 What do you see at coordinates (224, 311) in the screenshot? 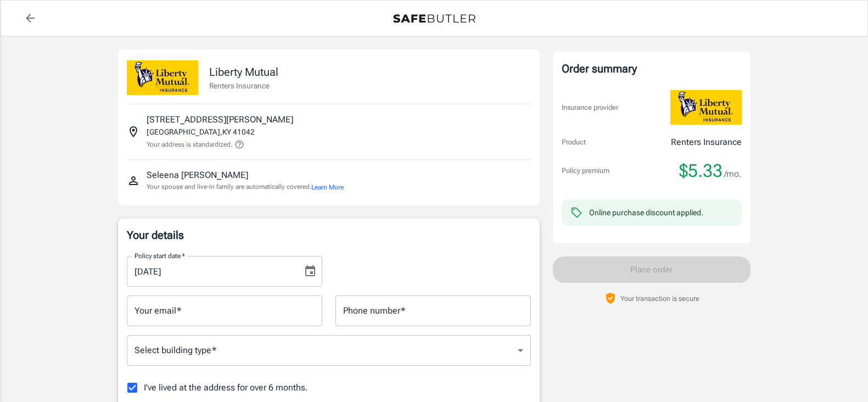
I see `input: Enter email` at bounding box center [224, 311].